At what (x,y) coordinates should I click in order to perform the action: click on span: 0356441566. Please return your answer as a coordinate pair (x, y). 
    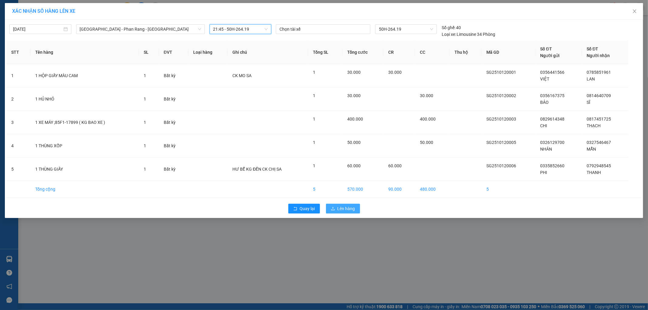
    Looking at the image, I should click on (552, 72).